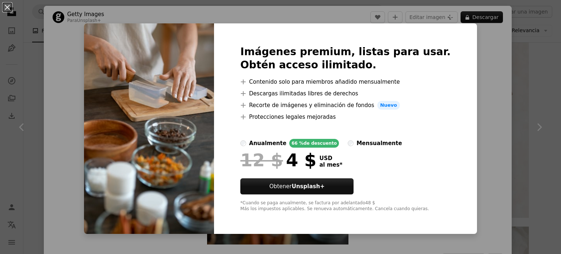  Describe the element at coordinates (278, 160) in the screenshot. I see `div: 4 $` at that location.